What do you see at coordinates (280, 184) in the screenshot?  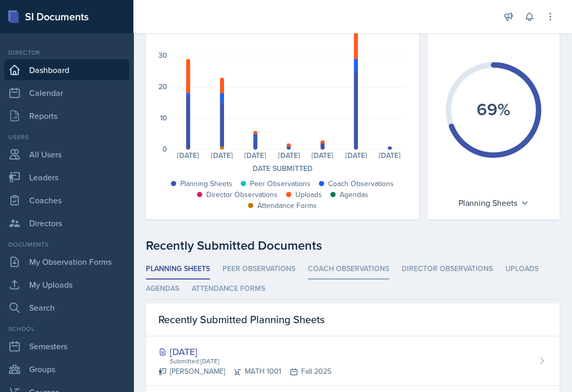 I see `div: Peer Observations` at bounding box center [280, 184].